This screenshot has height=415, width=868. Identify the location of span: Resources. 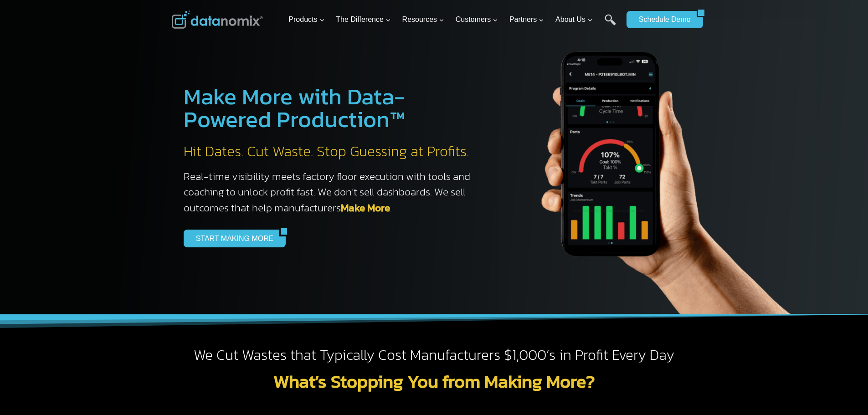
(423, 19).